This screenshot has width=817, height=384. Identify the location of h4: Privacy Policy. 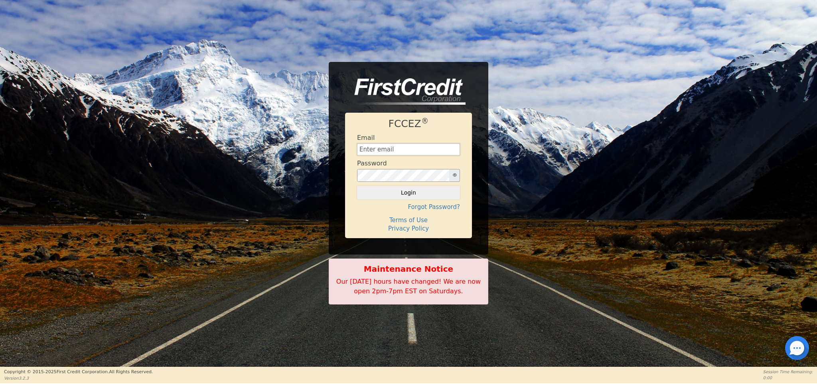
(409, 228).